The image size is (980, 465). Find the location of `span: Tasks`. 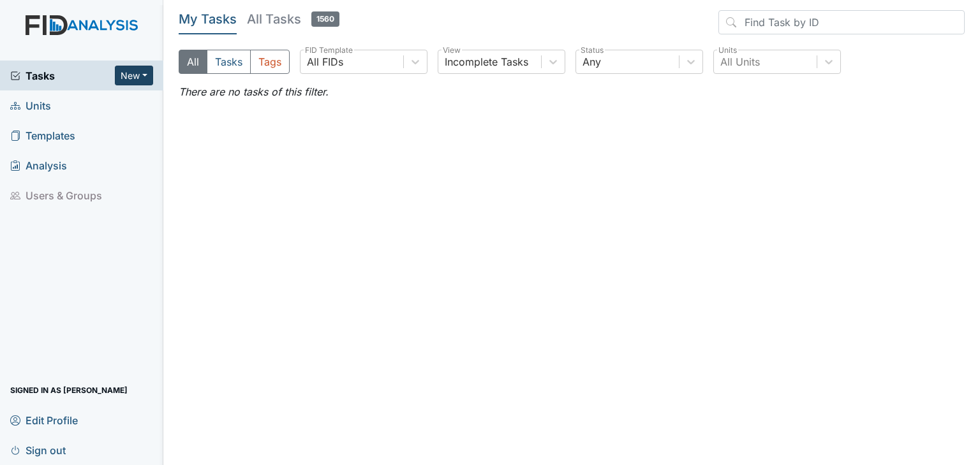

span: Tasks is located at coordinates (63, 76).